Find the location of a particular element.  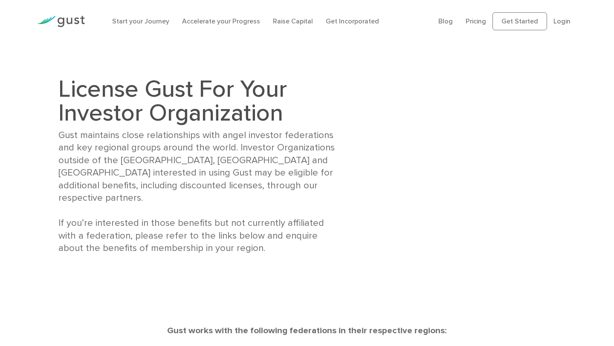

a: Login is located at coordinates (562, 21).